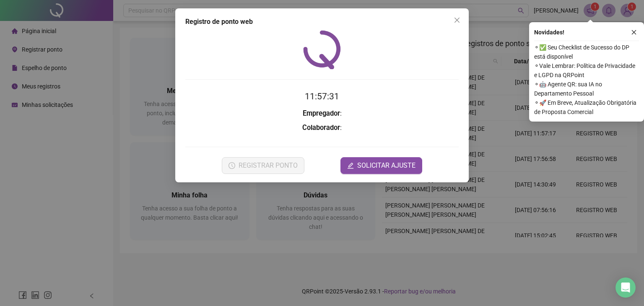 The width and height of the screenshot is (644, 306). What do you see at coordinates (586, 70) in the screenshot?
I see `span: ⚬ Vale Lembrar: Política de Privacidade e LGPD na QRPoint` at bounding box center [586, 70].